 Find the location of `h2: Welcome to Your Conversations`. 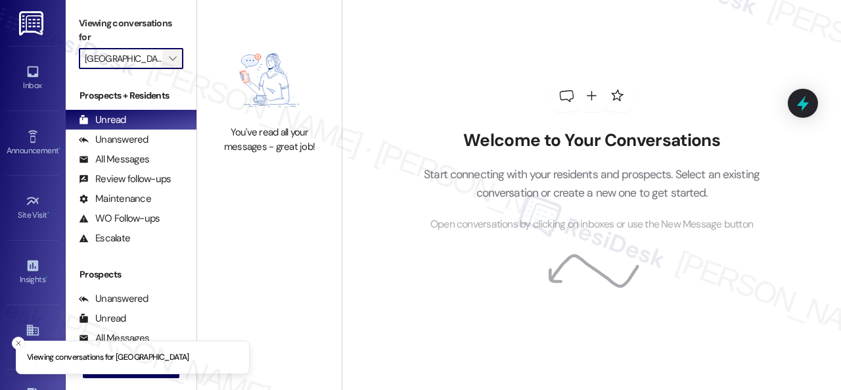

h2: Welcome to Your Conversations is located at coordinates (592, 141).